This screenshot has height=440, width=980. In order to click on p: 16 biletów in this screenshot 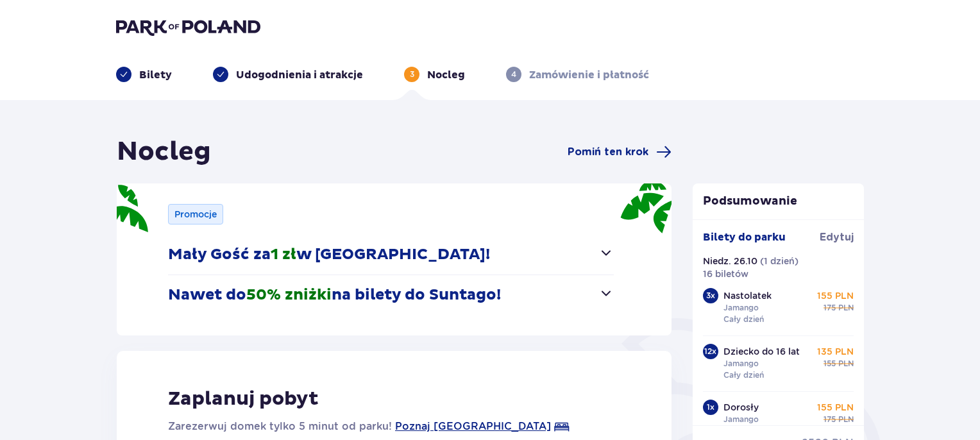, I will do `click(725, 274)`.